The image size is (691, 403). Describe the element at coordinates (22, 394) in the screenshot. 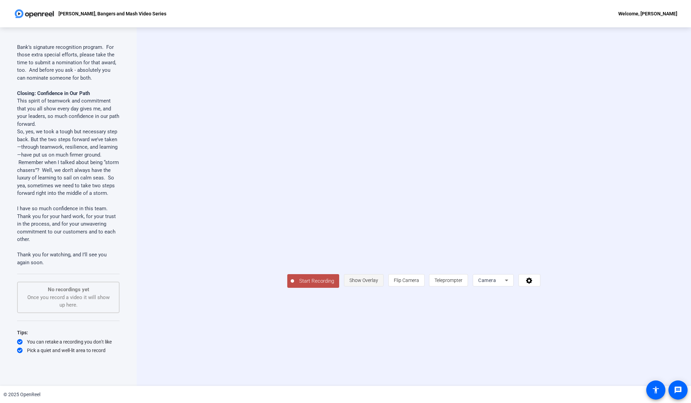

I see `div: © 2025 OpenReel` at that location.